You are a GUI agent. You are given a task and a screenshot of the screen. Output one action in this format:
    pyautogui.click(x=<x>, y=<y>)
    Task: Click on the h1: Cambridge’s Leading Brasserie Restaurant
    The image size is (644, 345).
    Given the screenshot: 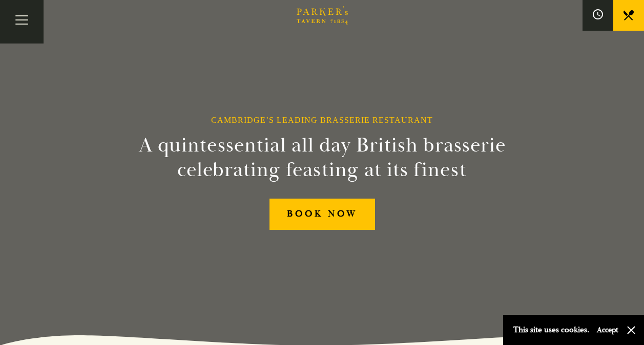 What is the action you would take?
    pyautogui.click(x=322, y=120)
    